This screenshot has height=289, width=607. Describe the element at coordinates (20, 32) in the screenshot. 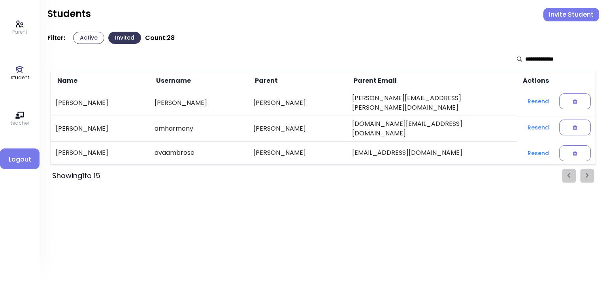

I see `p: Parent` at that location.